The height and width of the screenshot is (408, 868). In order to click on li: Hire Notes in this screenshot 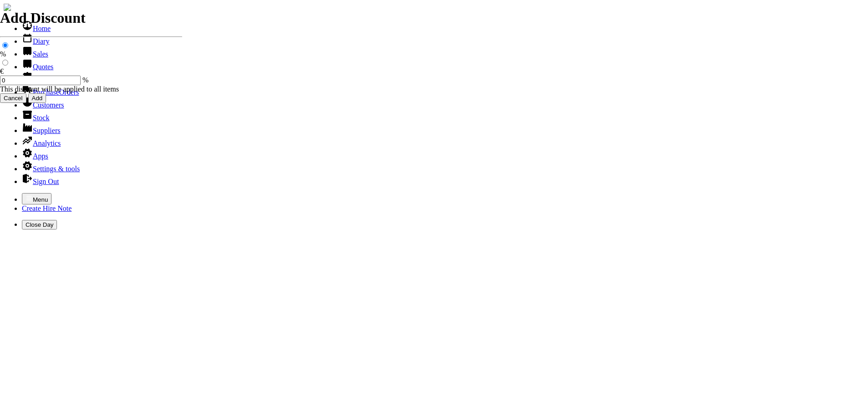, I will do `click(443, 77)`.